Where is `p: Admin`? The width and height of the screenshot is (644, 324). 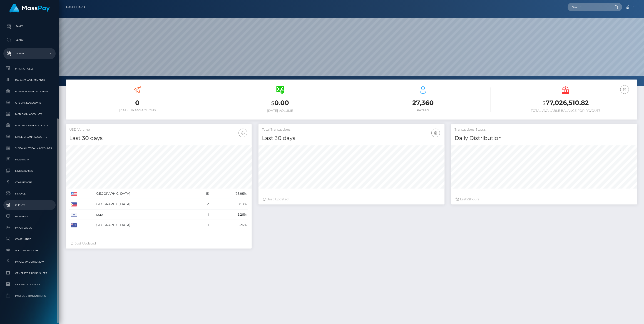 p: Admin is located at coordinates (29, 54).